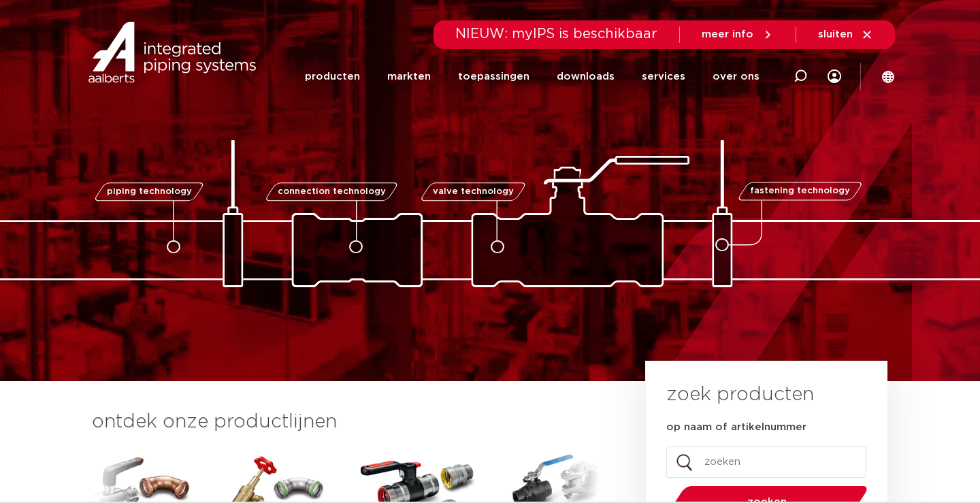 This screenshot has width=980, height=503. I want to click on a: meer info, so click(738, 35).